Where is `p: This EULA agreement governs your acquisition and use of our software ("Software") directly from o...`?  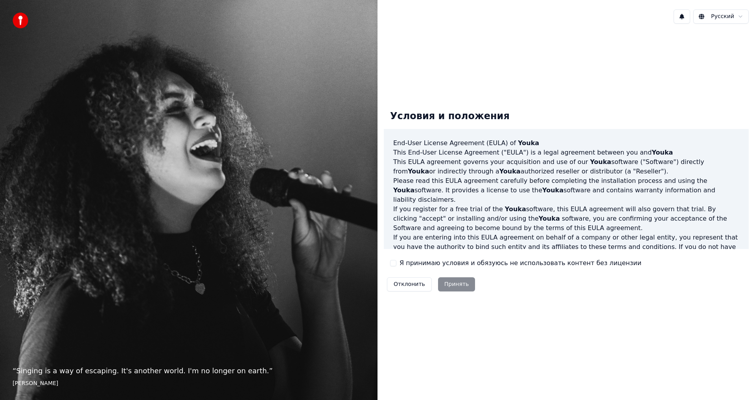
p: This EULA agreement governs your acquisition and use of our software ("Software") directly from o... is located at coordinates (566, 167).